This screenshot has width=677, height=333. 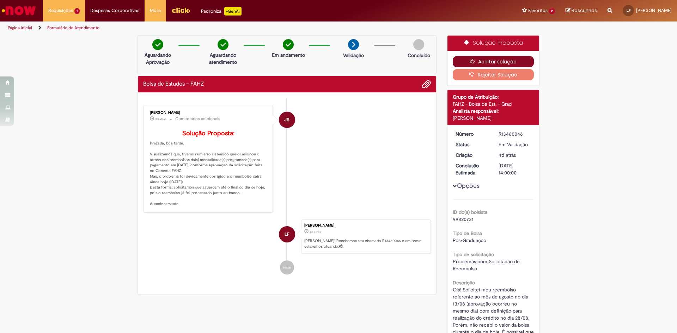 I want to click on small: Comentários adicionais, so click(x=198, y=119).